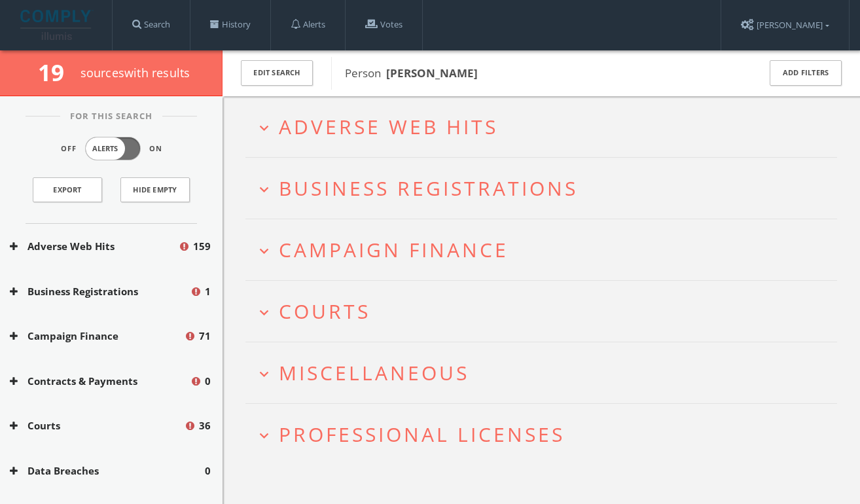 This screenshot has width=860, height=504. Describe the element at coordinates (277, 73) in the screenshot. I see `button: Edit Search` at that location.